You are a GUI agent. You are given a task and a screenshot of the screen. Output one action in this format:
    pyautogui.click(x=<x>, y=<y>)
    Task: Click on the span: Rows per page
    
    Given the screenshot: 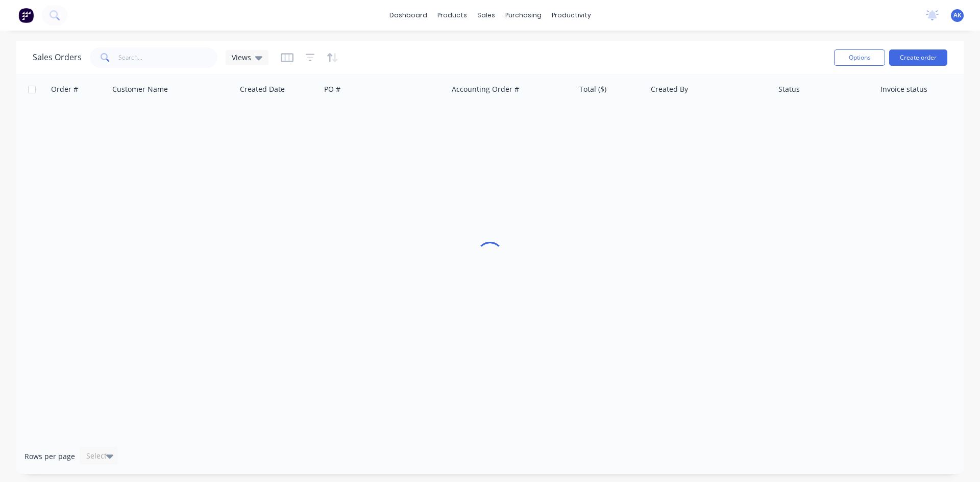 What is the action you would take?
    pyautogui.click(x=49, y=457)
    